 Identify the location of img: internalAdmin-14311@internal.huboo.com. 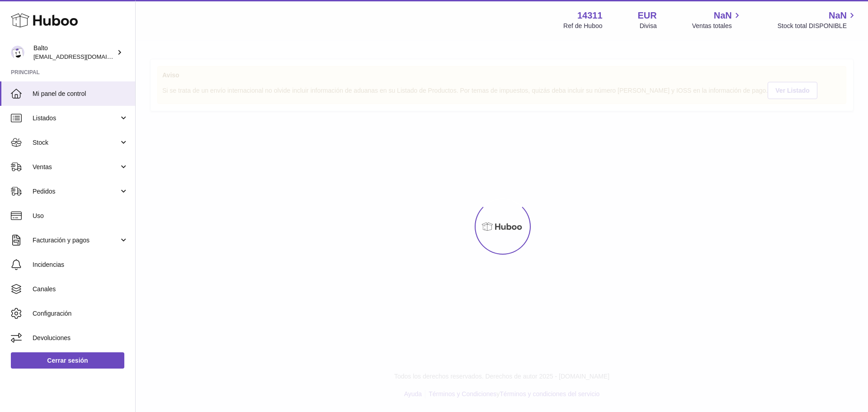
(18, 52).